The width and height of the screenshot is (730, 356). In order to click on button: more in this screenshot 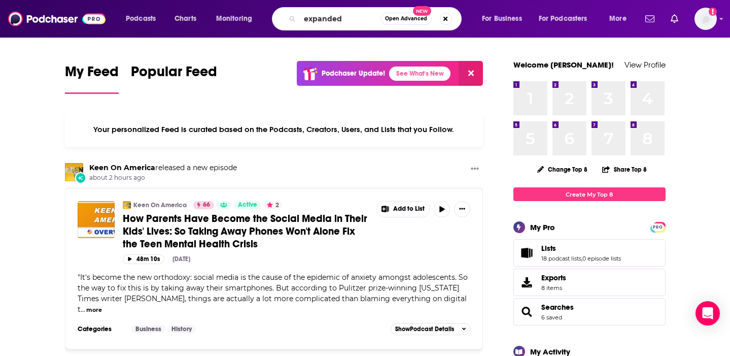, I will do `click(94, 309)`.